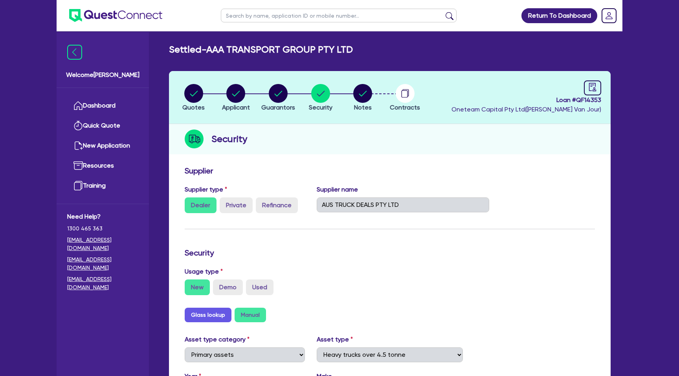  Describe the element at coordinates (260, 287) in the screenshot. I see `label: Used` at that location.